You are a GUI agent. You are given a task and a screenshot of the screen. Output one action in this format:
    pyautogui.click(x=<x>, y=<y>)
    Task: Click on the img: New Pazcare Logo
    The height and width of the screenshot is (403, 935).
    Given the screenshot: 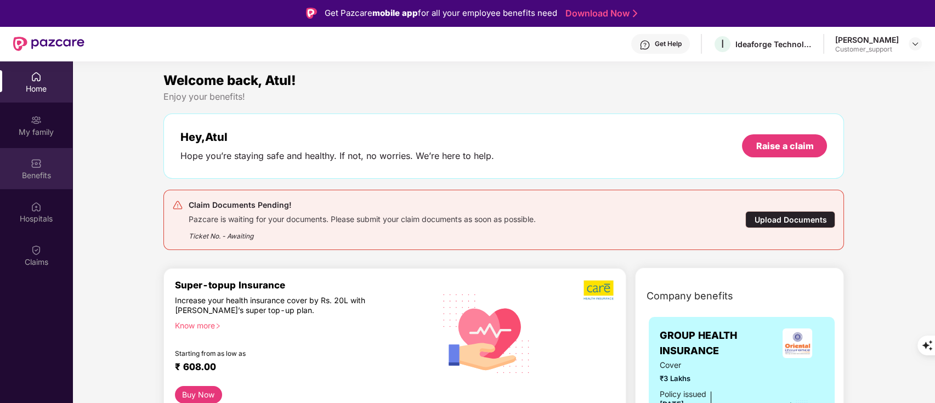 What is the action you would take?
    pyautogui.click(x=49, y=44)
    